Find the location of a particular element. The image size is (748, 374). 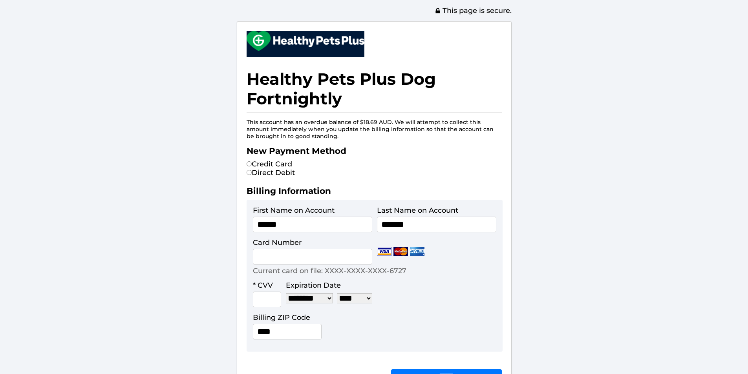

img: Amex is located at coordinates (417, 251).